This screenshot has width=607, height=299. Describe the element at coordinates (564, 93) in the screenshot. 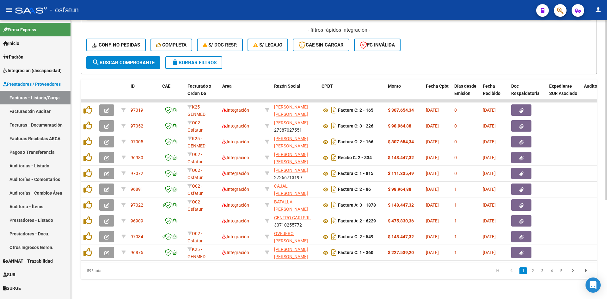

I see `datatable-header-cell: Expediente SUR Asociado` at that location.